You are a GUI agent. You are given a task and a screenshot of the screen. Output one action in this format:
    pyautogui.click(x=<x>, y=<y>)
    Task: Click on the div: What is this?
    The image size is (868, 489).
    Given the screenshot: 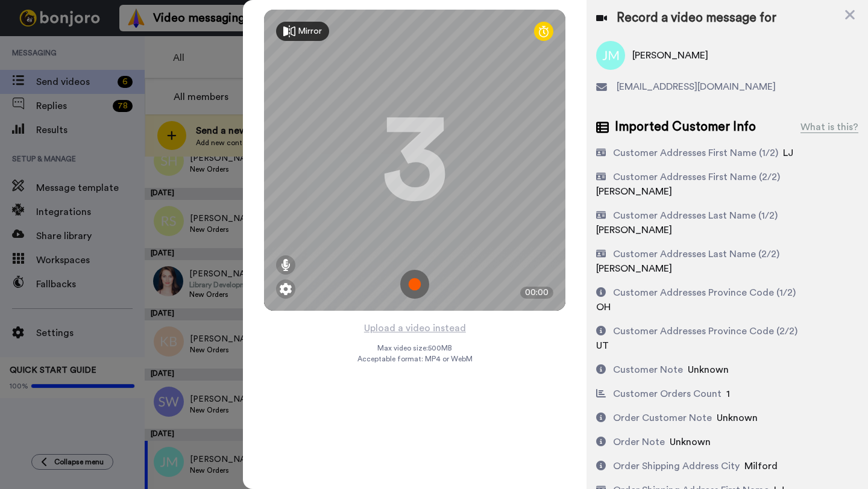 What is the action you would take?
    pyautogui.click(x=829, y=127)
    